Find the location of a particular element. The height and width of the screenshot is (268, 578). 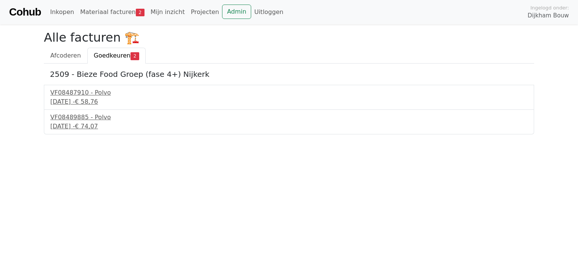

span: € 74,07 is located at coordinates (86, 126).